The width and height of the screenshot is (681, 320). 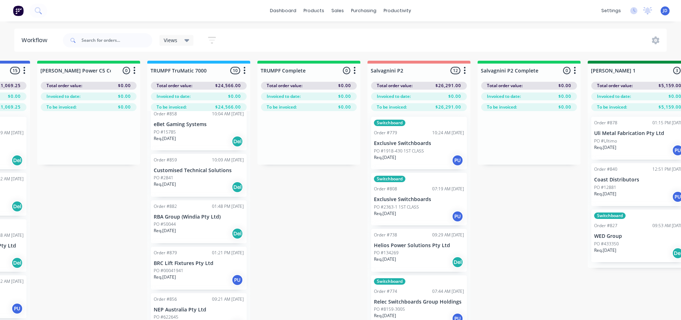 I want to click on div: products, so click(x=314, y=11).